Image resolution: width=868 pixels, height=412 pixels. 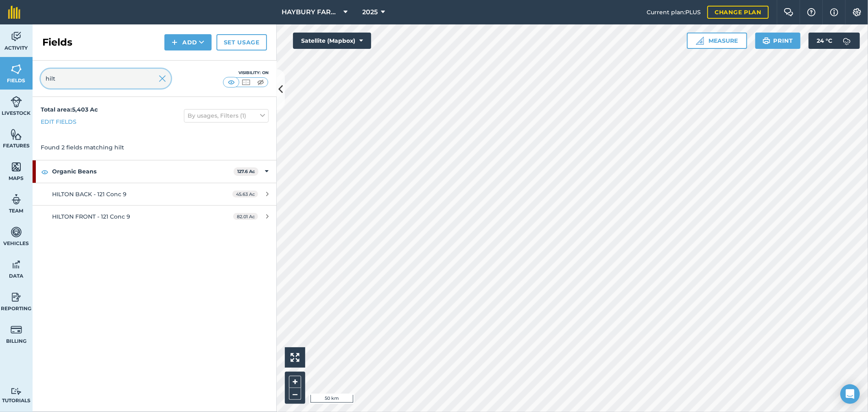 What do you see at coordinates (69, 110) in the screenshot?
I see `strong: Total area : 5,403 Ac` at bounding box center [69, 110].